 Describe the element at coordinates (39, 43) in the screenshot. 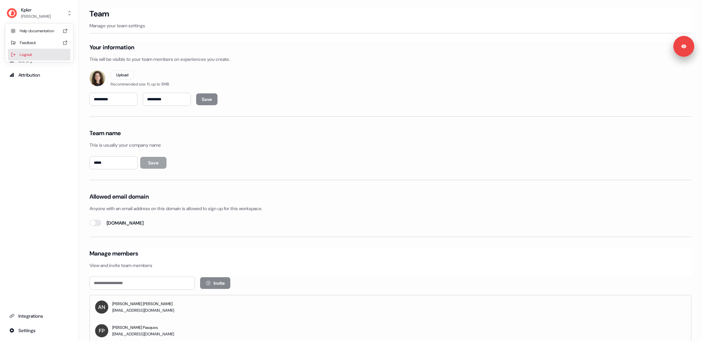

I see `div: Feedback` at that location.